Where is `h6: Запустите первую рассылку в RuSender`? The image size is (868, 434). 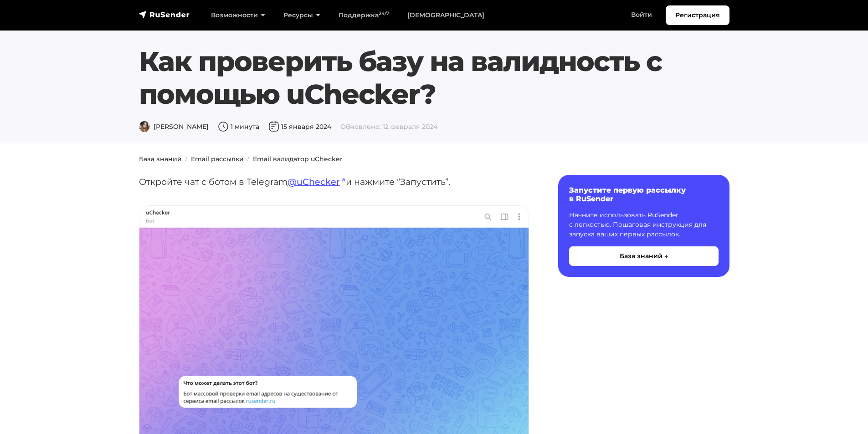
h6: Запустите первую рассылку в RuSender is located at coordinates (644, 194).